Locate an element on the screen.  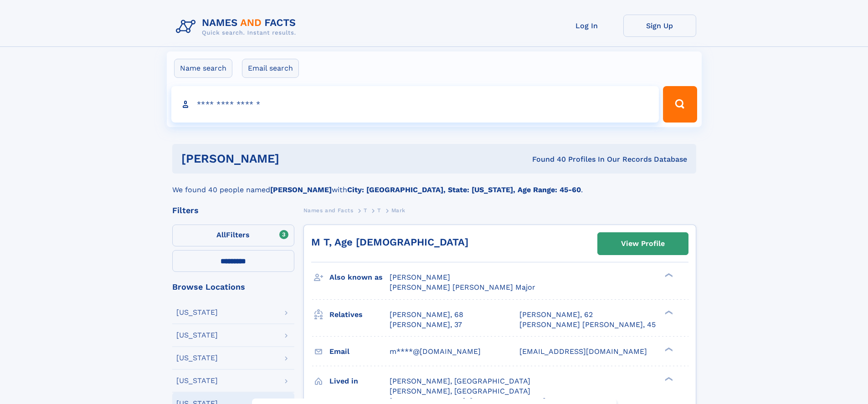
img: Logo Names and Facts is located at coordinates (238, 27).